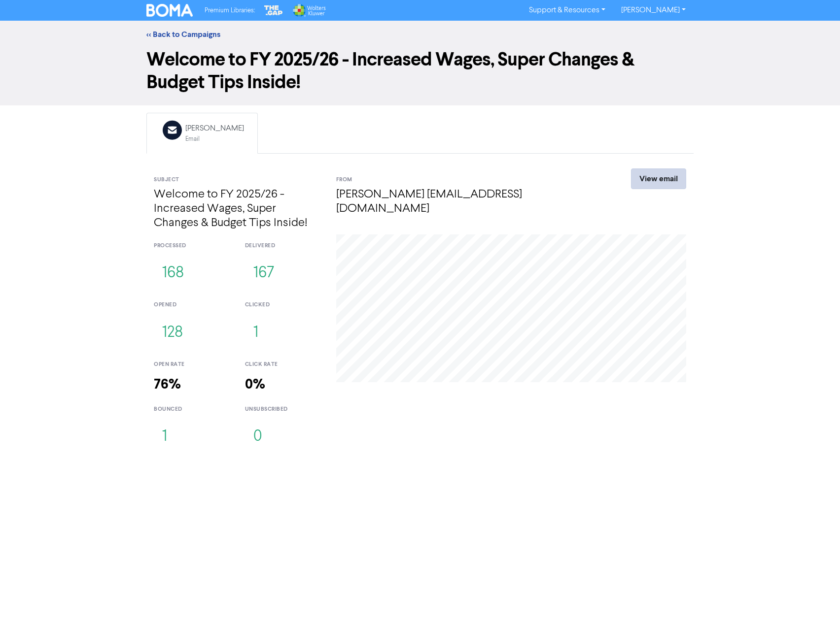  Describe the element at coordinates (283, 246) in the screenshot. I see `div: delivered` at that location.